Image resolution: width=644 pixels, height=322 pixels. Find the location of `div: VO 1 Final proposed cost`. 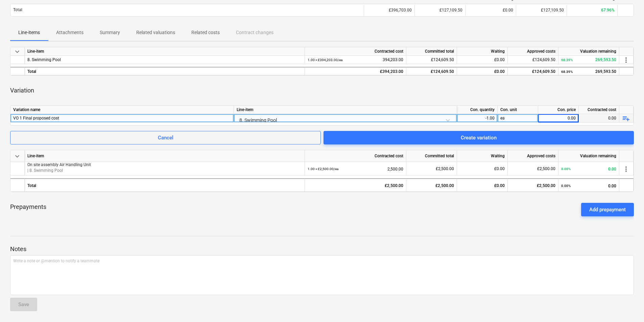

div: VO 1 Final proposed cost is located at coordinates (122, 118).